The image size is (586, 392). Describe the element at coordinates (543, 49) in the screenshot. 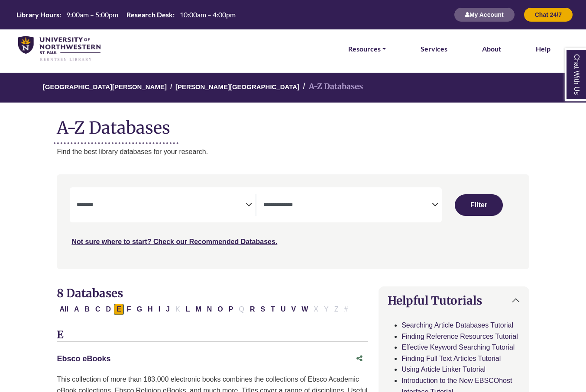

I see `a: Help` at that location.